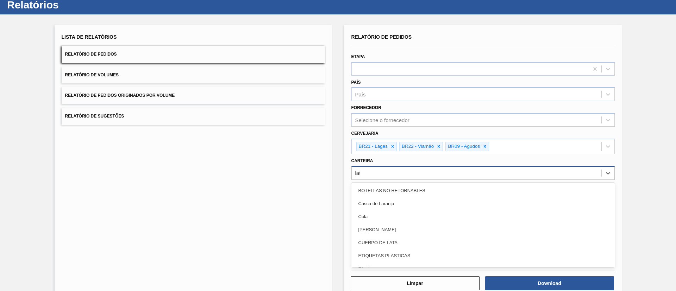 Image resolution: width=676 pixels, height=291 pixels. What do you see at coordinates (415, 284) in the screenshot?
I see `button: Limpar` at bounding box center [415, 284].